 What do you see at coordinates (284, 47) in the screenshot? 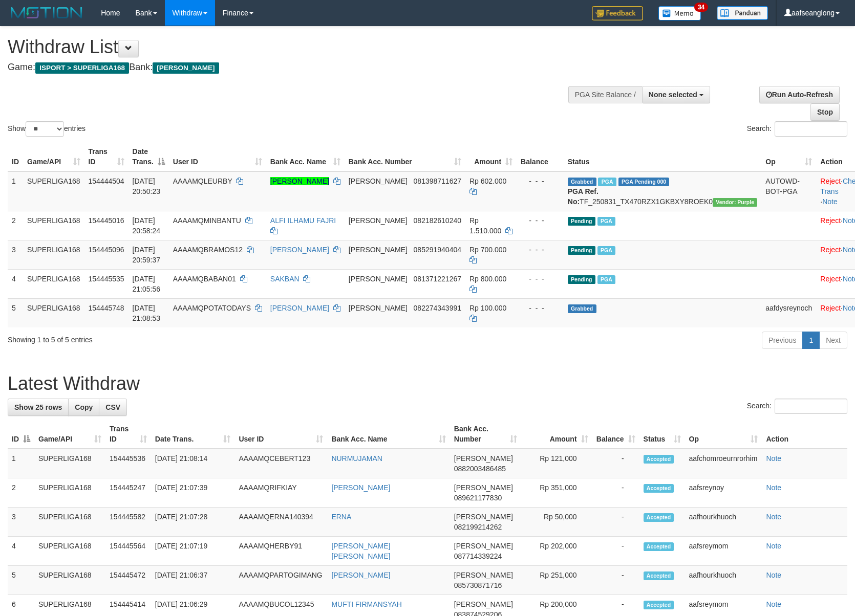
I see `h1: Withdraw List` at bounding box center [284, 47].